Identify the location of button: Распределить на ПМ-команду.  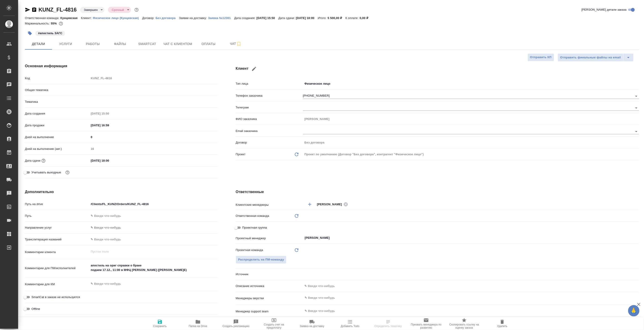
(261, 259).